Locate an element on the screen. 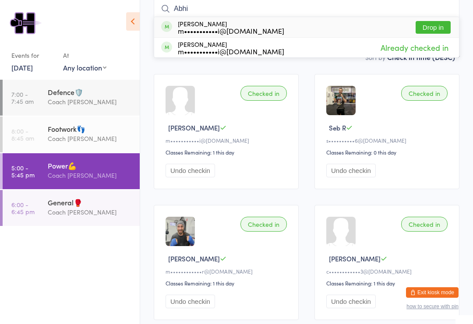 The width and height of the screenshot is (473, 324). div: Power💪 is located at coordinates (90, 166).